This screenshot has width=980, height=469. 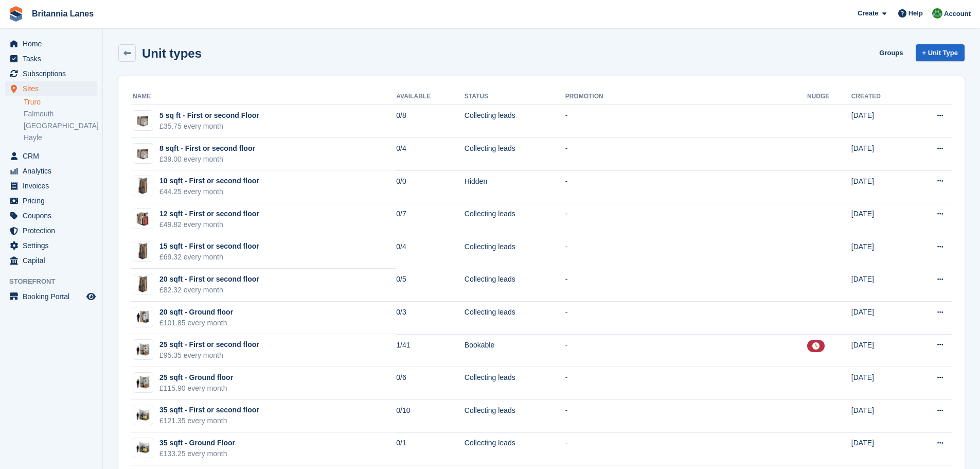 What do you see at coordinates (430, 449) in the screenshot?
I see `td: 0/1` at bounding box center [430, 449].